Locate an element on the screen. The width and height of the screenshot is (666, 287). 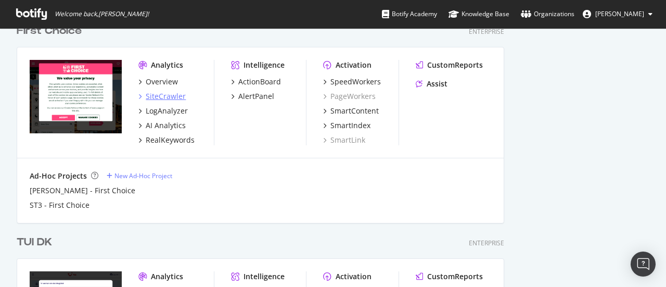
div: SmartIndex is located at coordinates (350, 125).